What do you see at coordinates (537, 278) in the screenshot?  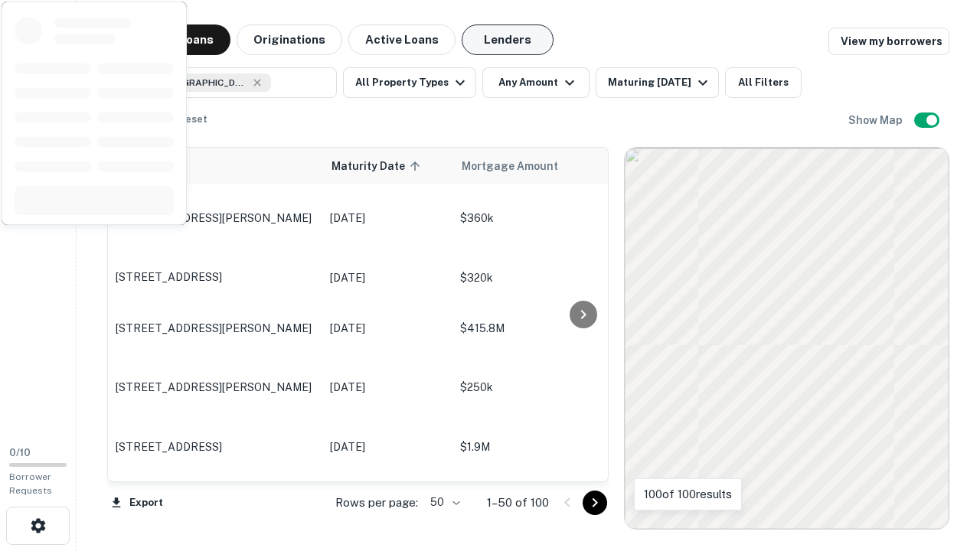 I see `p: $320k` at bounding box center [537, 278].